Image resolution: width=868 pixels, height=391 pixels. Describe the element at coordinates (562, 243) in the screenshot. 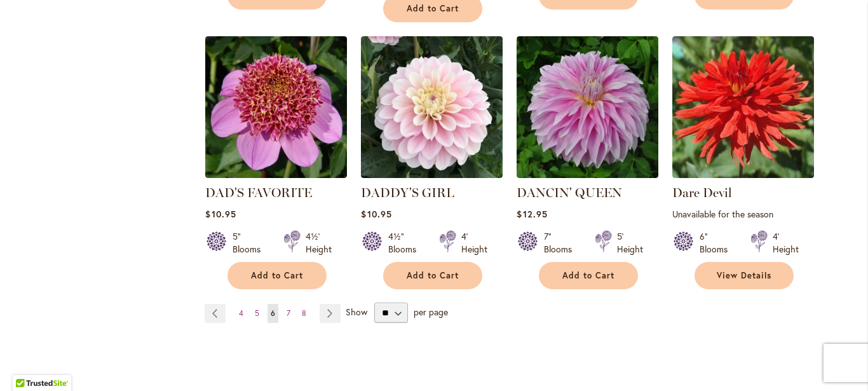

I see `div: 7" Blooms` at that location.